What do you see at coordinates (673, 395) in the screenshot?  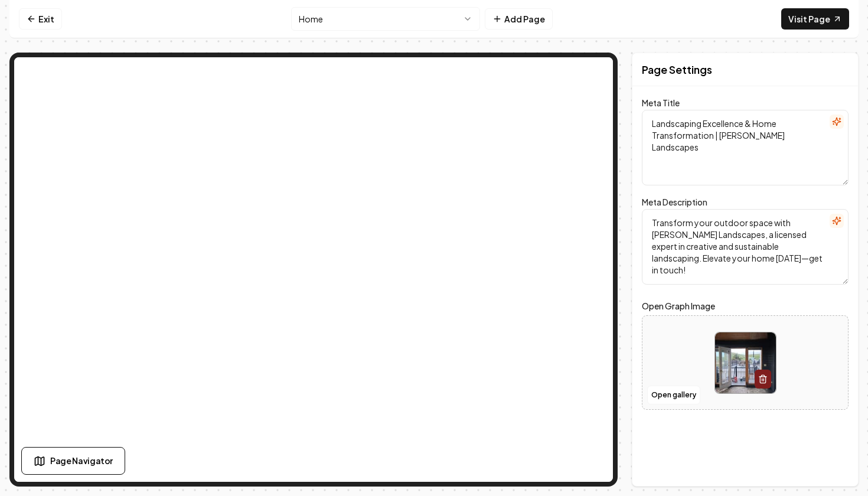 I see `button: Open gallery` at bounding box center [673, 395].